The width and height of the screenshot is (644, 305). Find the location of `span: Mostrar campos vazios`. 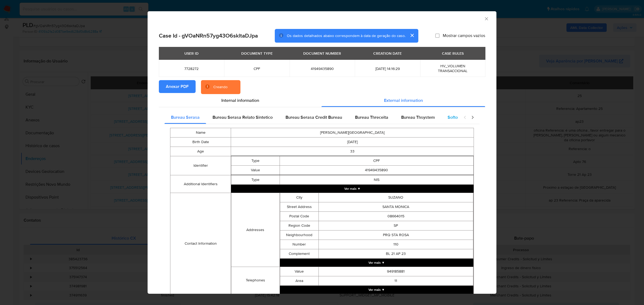

span: Mostrar campos vazios is located at coordinates (464, 36).